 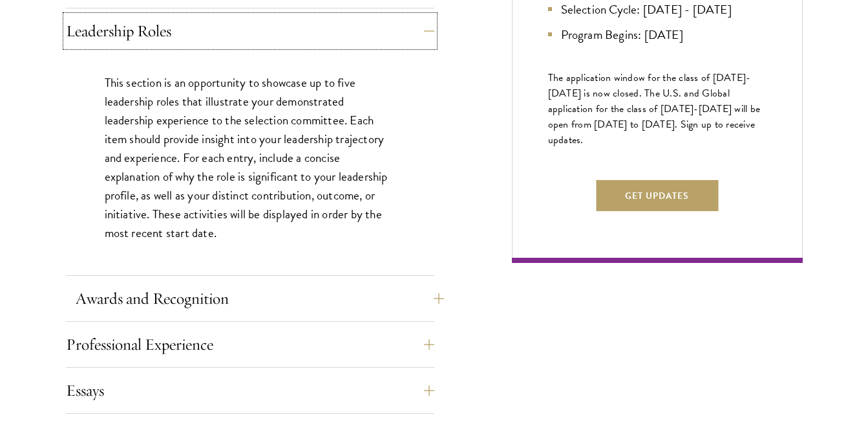 I want to click on button: Professional Experience, so click(x=251, y=344).